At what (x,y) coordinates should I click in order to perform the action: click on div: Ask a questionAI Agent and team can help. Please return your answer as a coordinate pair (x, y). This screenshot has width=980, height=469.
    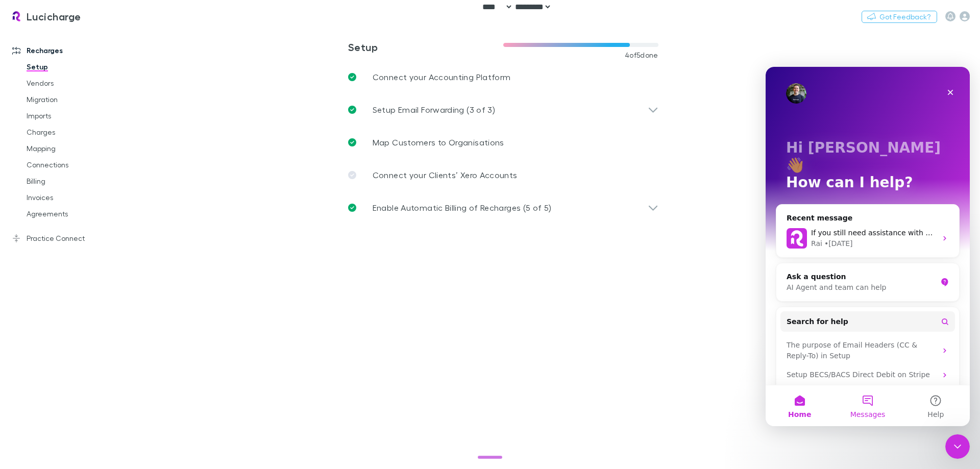
    Looking at the image, I should click on (102, 216).